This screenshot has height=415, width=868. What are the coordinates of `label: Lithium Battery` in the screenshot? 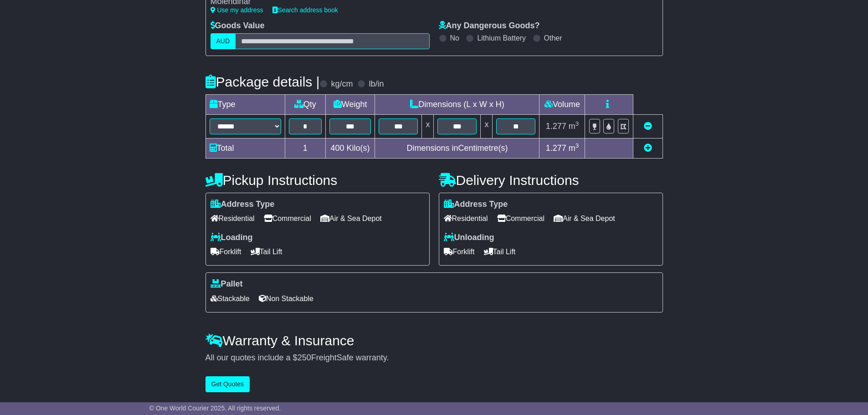 It's located at (501, 38).